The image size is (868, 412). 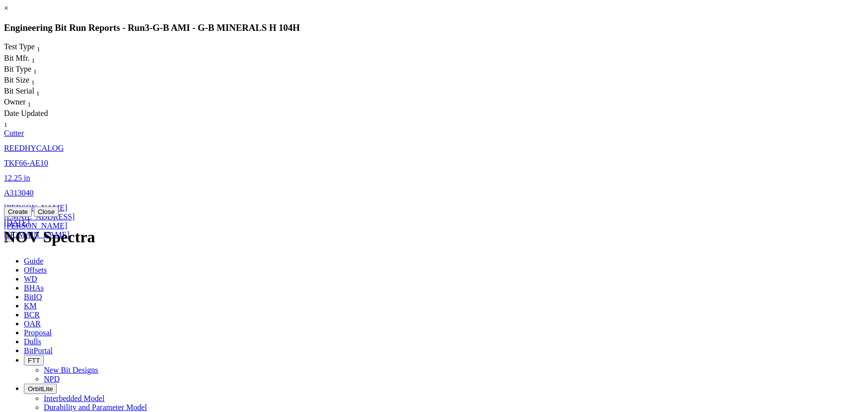 What do you see at coordinates (19, 91) in the screenshot?
I see `span: Bit Serial` at bounding box center [19, 91].